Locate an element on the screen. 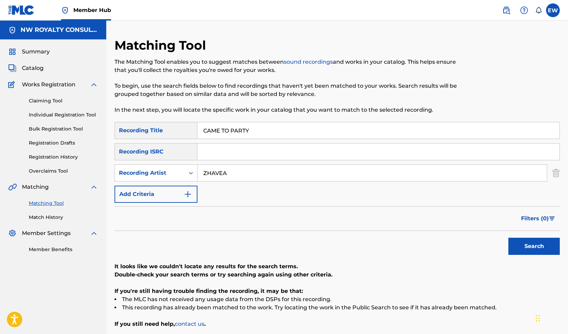 The width and height of the screenshot is (568, 334). img: Accounts is located at coordinates (12, 30).